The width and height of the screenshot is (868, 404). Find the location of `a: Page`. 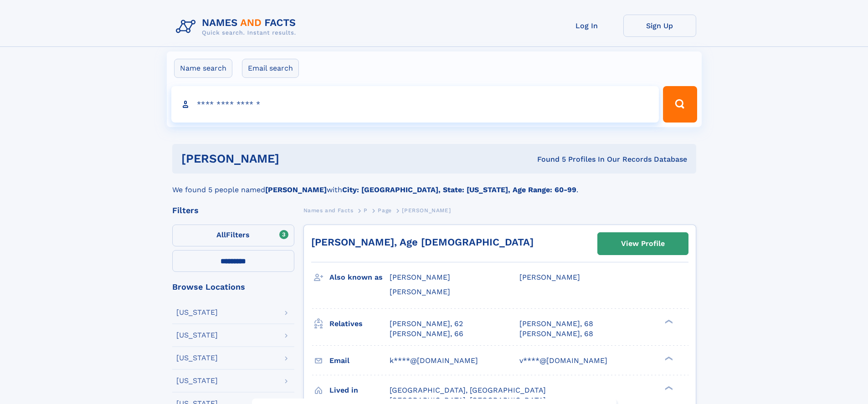

a: Page is located at coordinates (385, 210).